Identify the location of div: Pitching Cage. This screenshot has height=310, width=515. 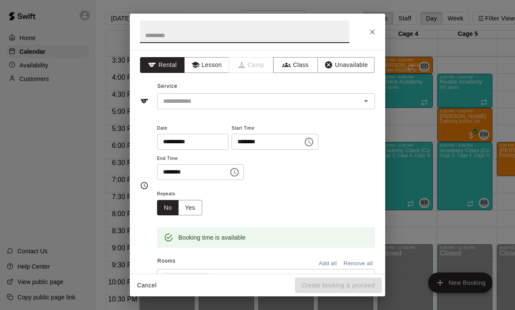
(187, 278).